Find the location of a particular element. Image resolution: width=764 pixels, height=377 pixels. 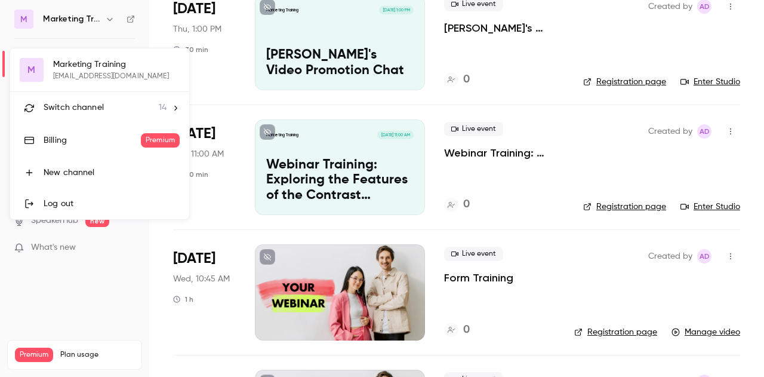

div: New channel is located at coordinates (112, 173).